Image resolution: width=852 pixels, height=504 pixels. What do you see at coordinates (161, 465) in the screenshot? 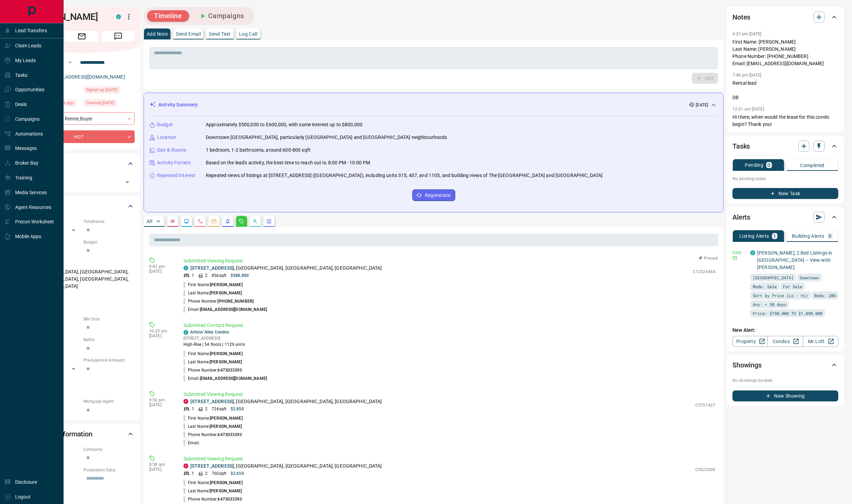
I see `p: 8:58 am` at bounding box center [161, 465].